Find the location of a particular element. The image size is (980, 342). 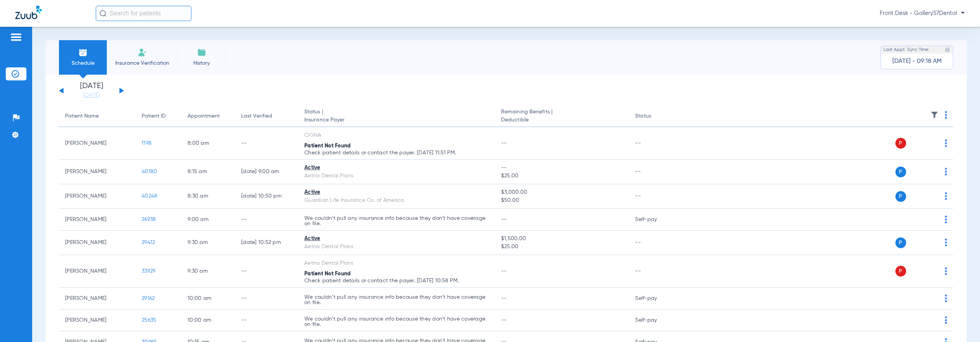

span: 29162 is located at coordinates (148, 298).